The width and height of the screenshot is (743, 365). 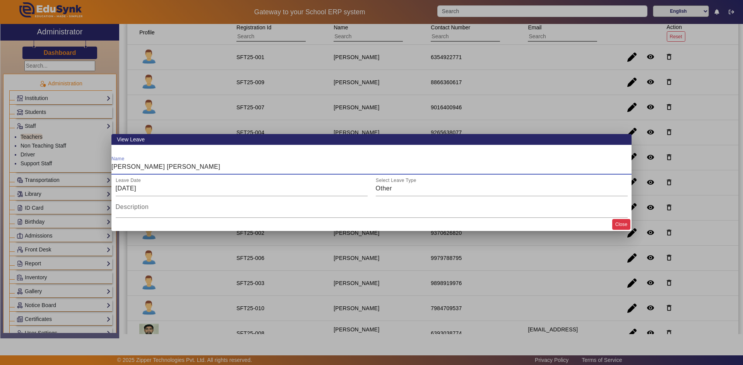 What do you see at coordinates (128, 181) in the screenshot?
I see `mat-label: Leave Date` at bounding box center [128, 181].